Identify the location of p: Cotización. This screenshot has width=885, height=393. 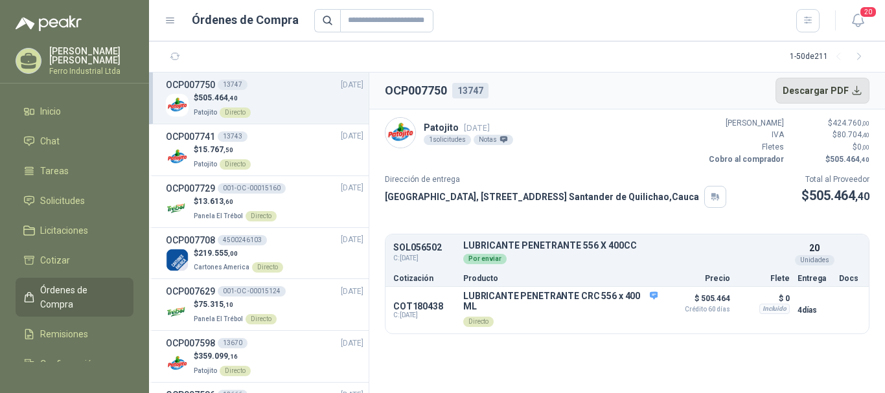
(424, 279).